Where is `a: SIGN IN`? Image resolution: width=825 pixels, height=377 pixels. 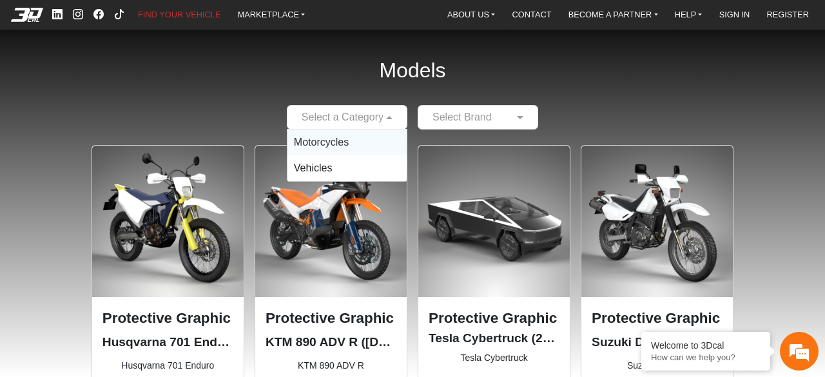
a: SIGN IN is located at coordinates (735, 14).